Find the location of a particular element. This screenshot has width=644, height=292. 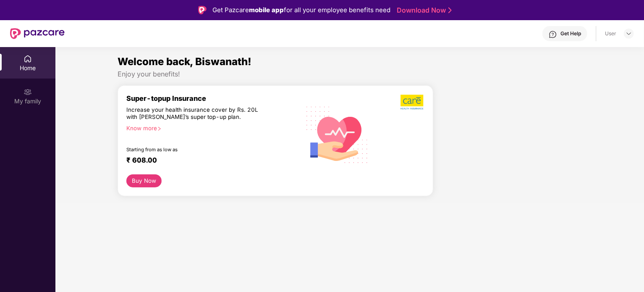

div: Starting from as low as is located at coordinates (195, 150).